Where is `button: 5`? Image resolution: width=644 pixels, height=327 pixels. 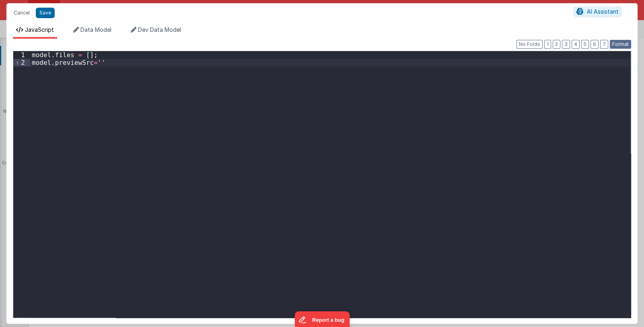 button: 5 is located at coordinates (585, 44).